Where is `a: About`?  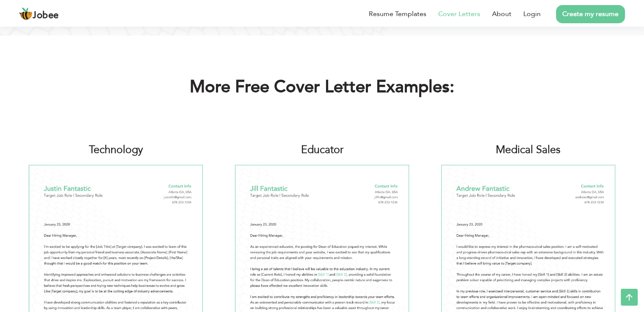
a: About is located at coordinates (501, 14).